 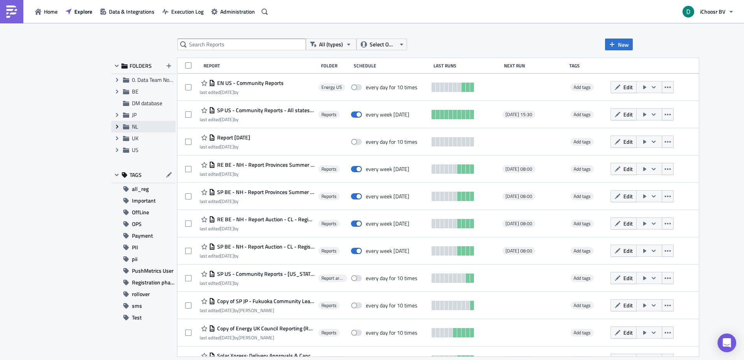 I want to click on span: US, so click(x=135, y=149).